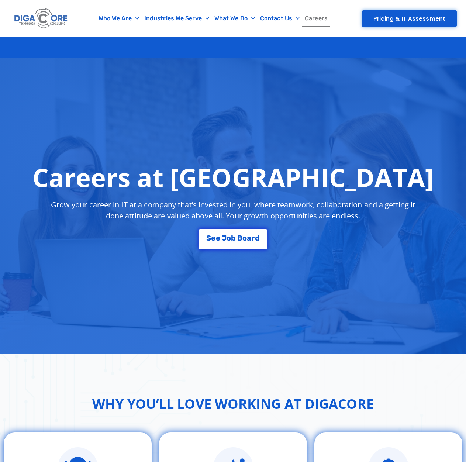 Image resolution: width=466 pixels, height=462 pixels. What do you see at coordinates (233, 238) in the screenshot?
I see `span: b` at bounding box center [233, 238].